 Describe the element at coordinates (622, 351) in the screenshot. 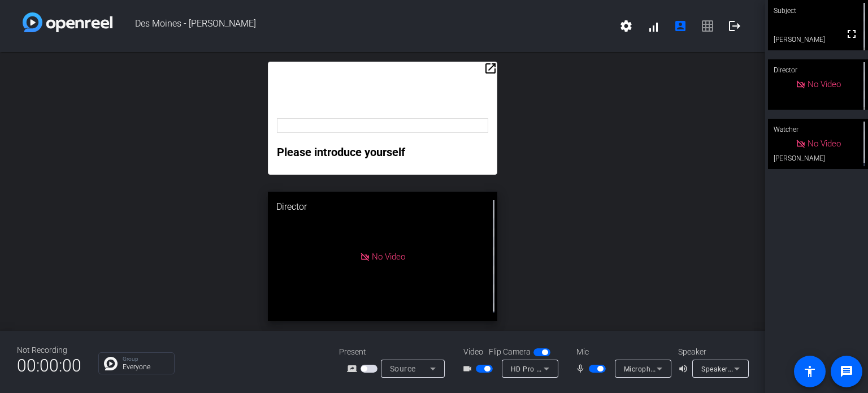

I see `div: Mic` at that location.